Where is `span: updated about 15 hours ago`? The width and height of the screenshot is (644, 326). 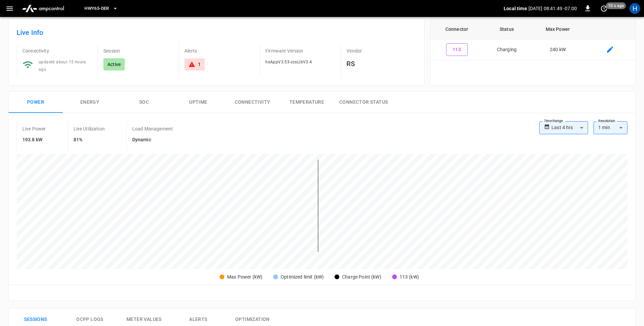 span: updated about 15 hours ago is located at coordinates (62, 65).